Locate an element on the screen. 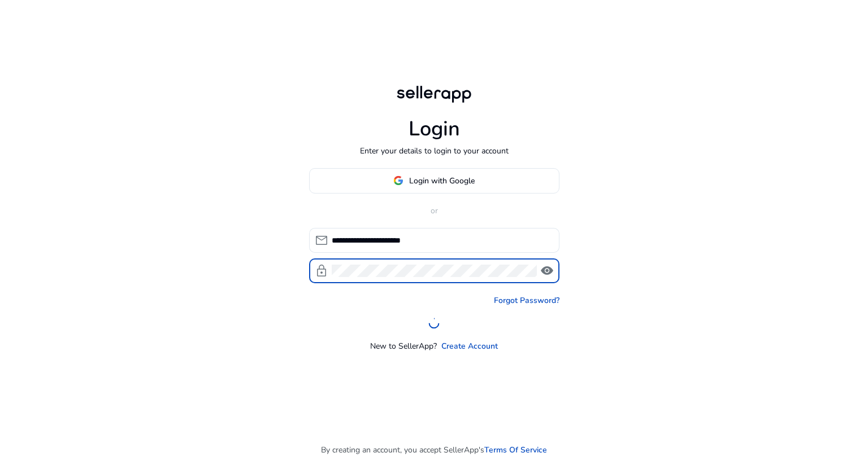 The height and width of the screenshot is (466, 868). p: Enter your details to login to your account is located at coordinates (434, 151).